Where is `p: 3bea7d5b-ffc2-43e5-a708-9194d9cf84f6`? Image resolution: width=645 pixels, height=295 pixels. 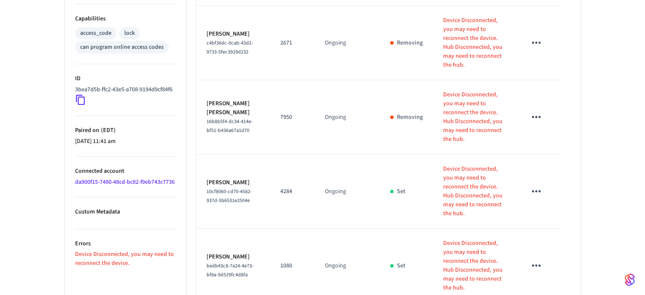 p: 3bea7d5b-ffc2-43e5-a708-9194d9cf84f6 is located at coordinates (124, 90).